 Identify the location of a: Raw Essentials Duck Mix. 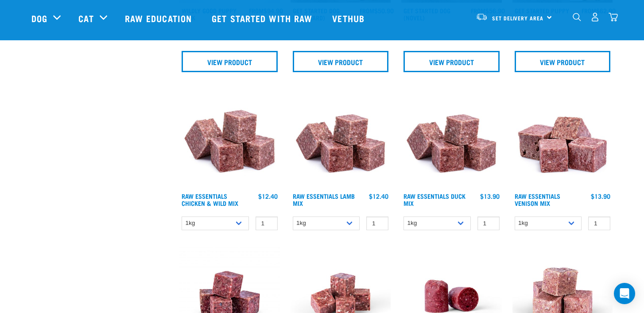
(434, 200).